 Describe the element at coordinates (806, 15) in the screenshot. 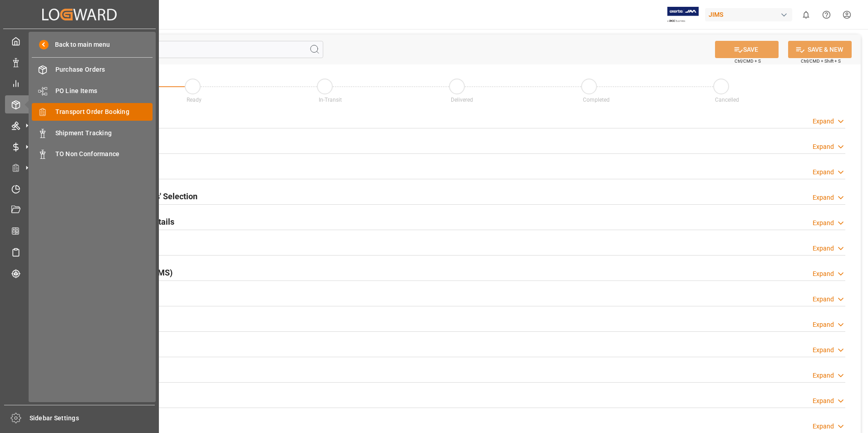

I see `button: show 0 new notifications` at that location.